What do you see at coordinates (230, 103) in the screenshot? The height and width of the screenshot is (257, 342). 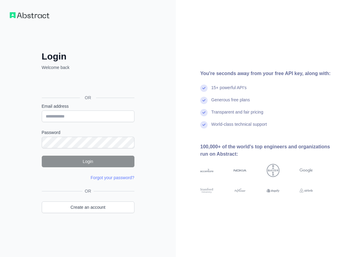 I see `div: Generous free plans` at bounding box center [230, 103].